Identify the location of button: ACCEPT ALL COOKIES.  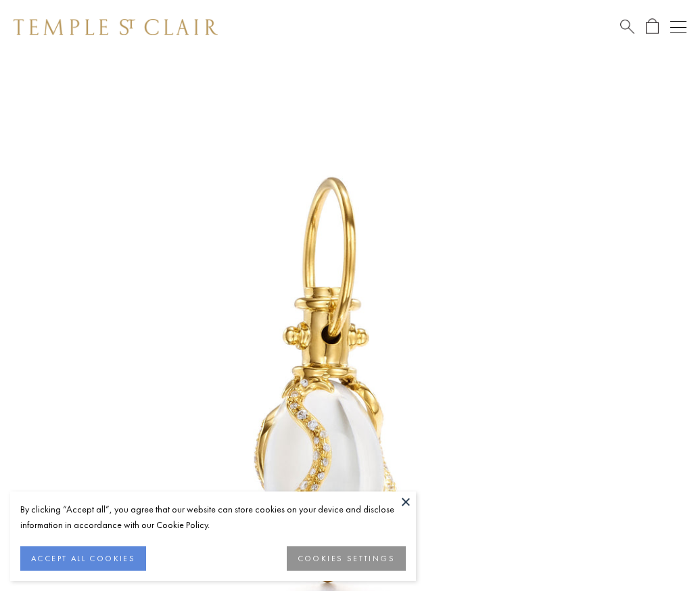
(83, 558).